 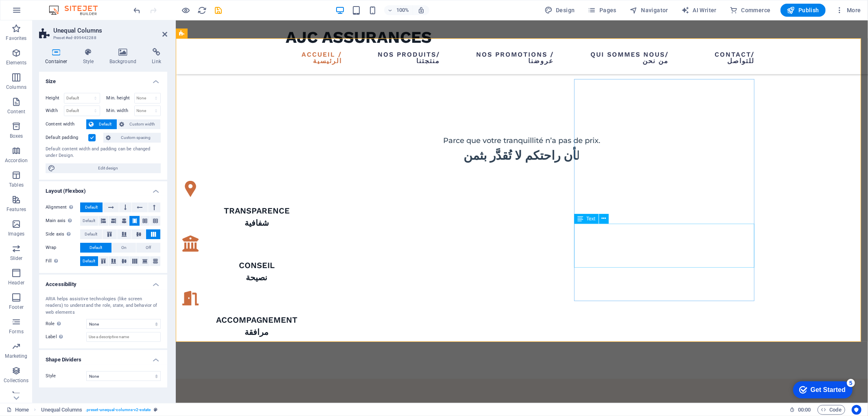 What do you see at coordinates (16, 258) in the screenshot?
I see `p: Slider` at bounding box center [16, 258].